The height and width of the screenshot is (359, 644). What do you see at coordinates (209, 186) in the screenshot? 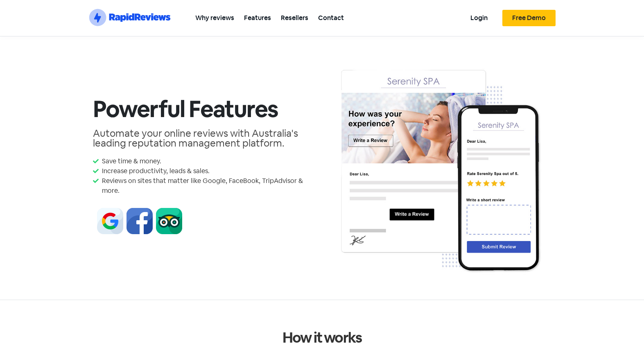
I see `span: Reviews on sites that matter like Google, FaceBook, TripAdvisor & more.` at bounding box center [209, 186].